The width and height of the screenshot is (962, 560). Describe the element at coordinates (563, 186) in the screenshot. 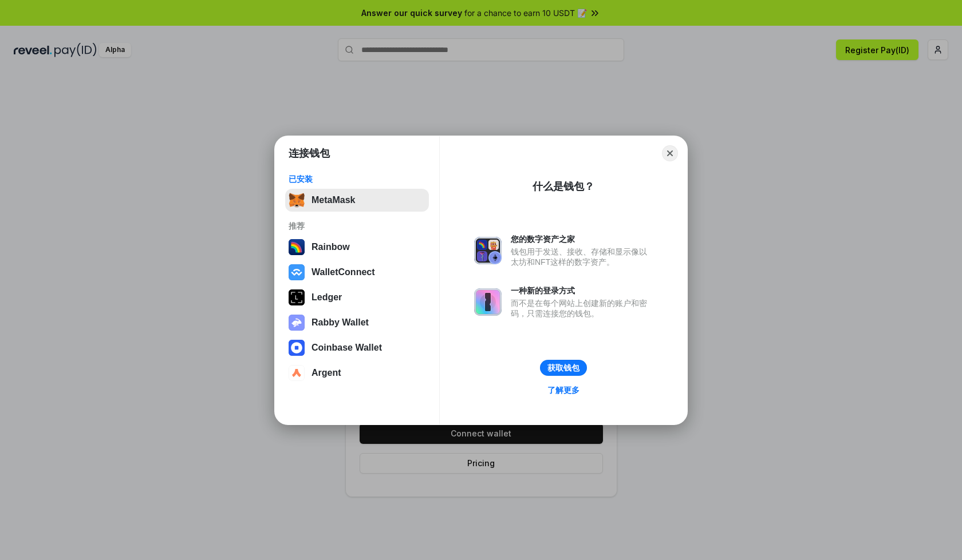

I see `div: 什么是钱包？` at that location.